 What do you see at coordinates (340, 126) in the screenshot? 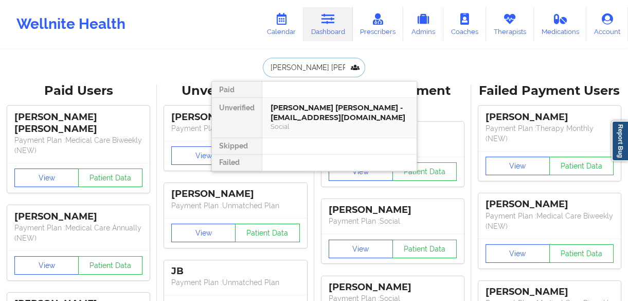
I see `div: Social` at bounding box center [340, 126].